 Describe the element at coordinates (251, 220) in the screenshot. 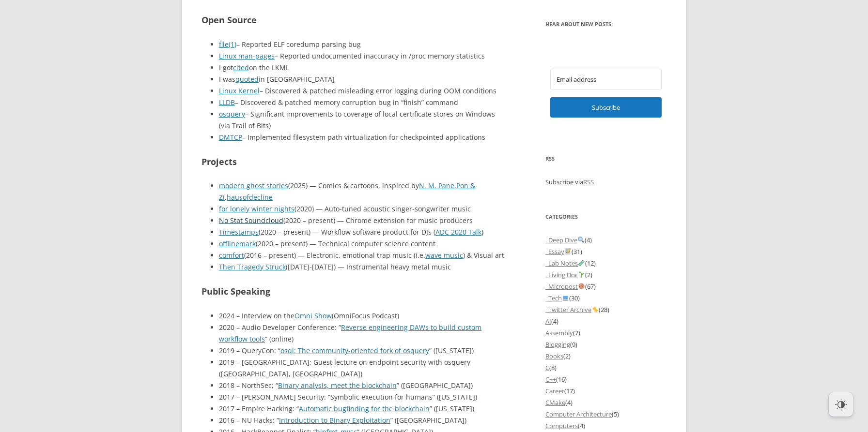

I see `a: No Stat Soundcloud` at that location.